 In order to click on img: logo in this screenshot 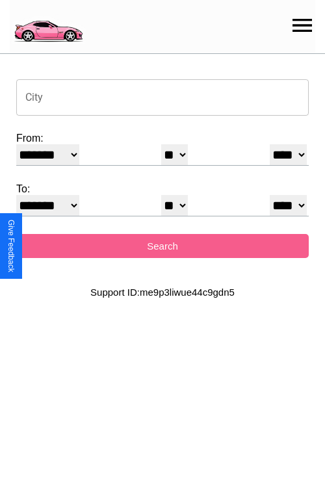, I will do `click(48, 25)`.